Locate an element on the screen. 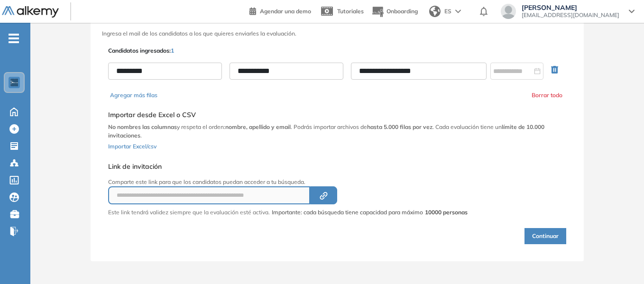  span: ES is located at coordinates (448, 11).